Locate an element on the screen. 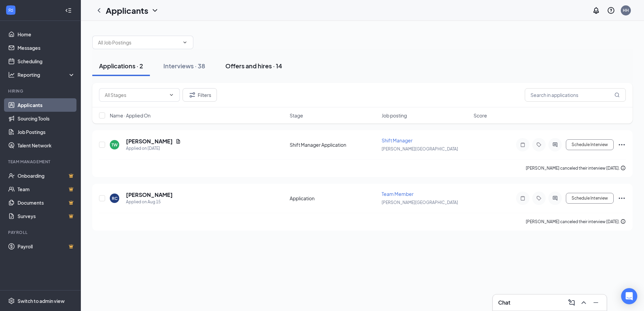 This screenshot has width=644, height=311. span: Team Member is located at coordinates (397, 194).